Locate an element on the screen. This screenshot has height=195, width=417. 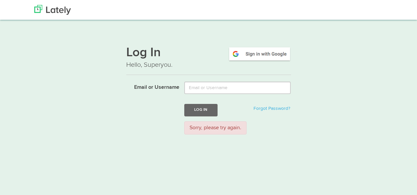
div: Sorry, please try again. is located at coordinates (215, 128).